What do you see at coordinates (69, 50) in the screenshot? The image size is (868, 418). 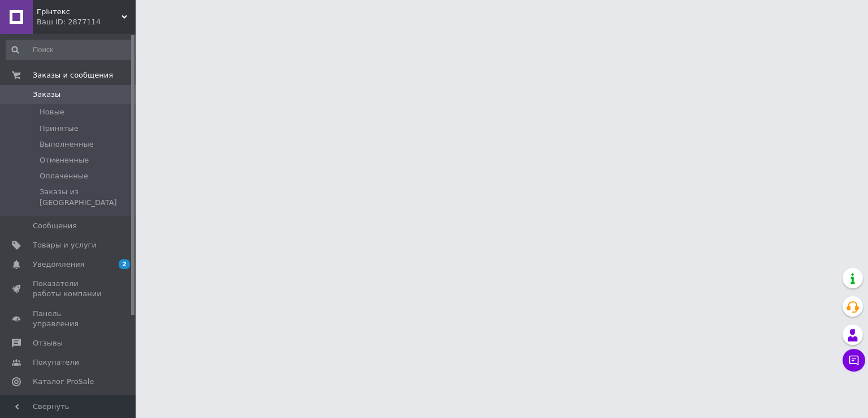 I see `input: Поиск` at bounding box center [69, 50].